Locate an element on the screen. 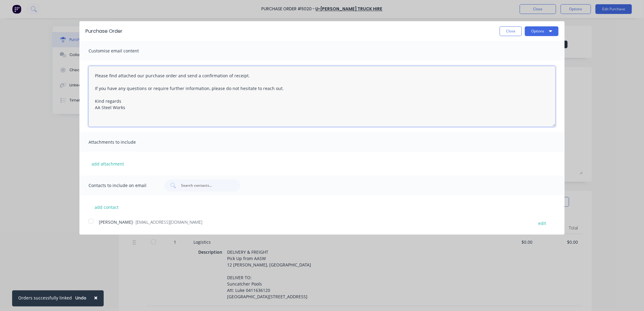 Image resolution: width=644 pixels, height=311 pixels. div: Orders successfully linked is located at coordinates (45, 298).